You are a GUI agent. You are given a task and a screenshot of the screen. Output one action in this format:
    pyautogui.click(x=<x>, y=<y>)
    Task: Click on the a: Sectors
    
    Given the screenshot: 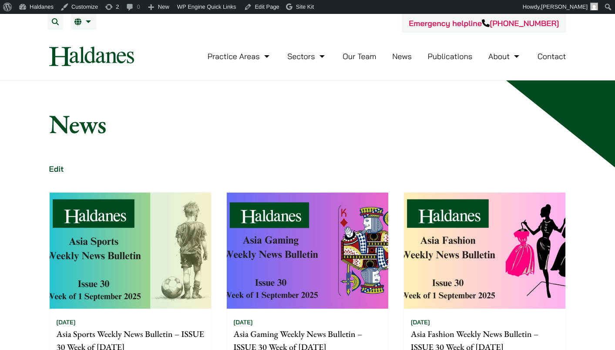 What is the action you would take?
    pyautogui.click(x=307, y=56)
    